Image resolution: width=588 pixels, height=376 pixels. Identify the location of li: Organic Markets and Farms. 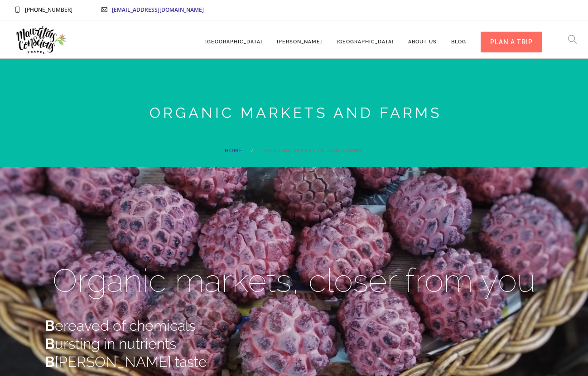
(303, 151).